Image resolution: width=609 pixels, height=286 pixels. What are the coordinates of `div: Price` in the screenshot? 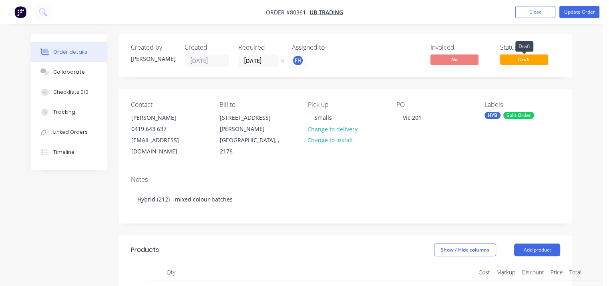 It's located at (557, 272).